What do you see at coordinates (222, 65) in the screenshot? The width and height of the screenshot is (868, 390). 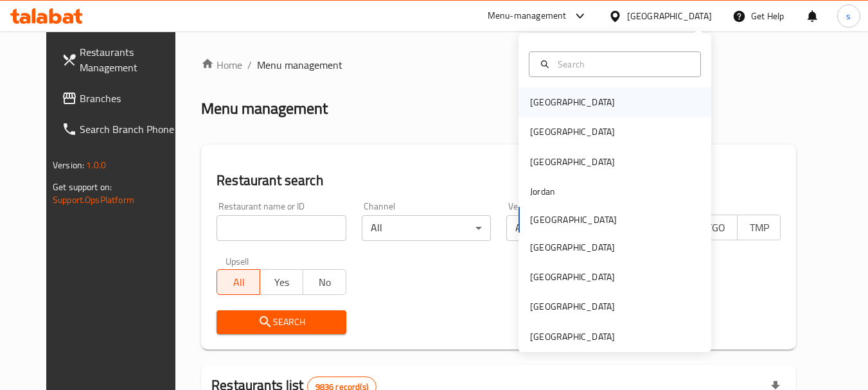 I see `a: Home` at bounding box center [222, 65].